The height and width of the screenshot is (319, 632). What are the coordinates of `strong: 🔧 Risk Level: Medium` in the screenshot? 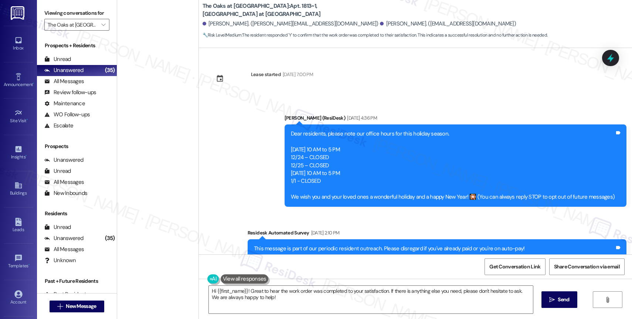 It's located at (222, 35).